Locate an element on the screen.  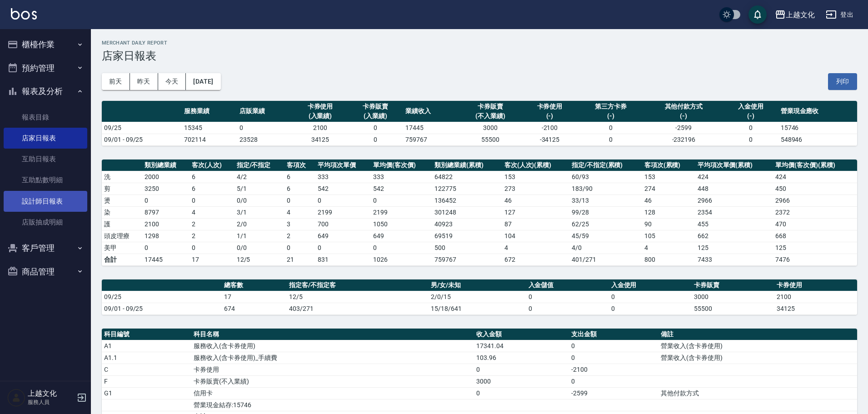
td: 62 / 25 is located at coordinates (606, 224).